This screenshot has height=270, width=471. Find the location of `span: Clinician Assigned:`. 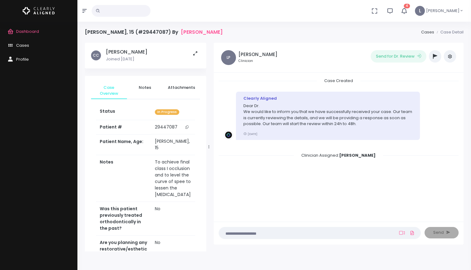

span: Clinician Assigned: is located at coordinates (339, 155).